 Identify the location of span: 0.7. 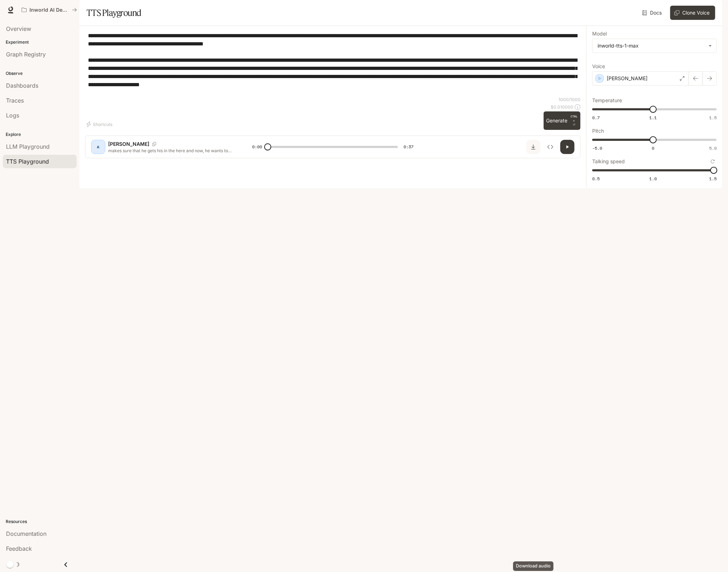
(595, 117).